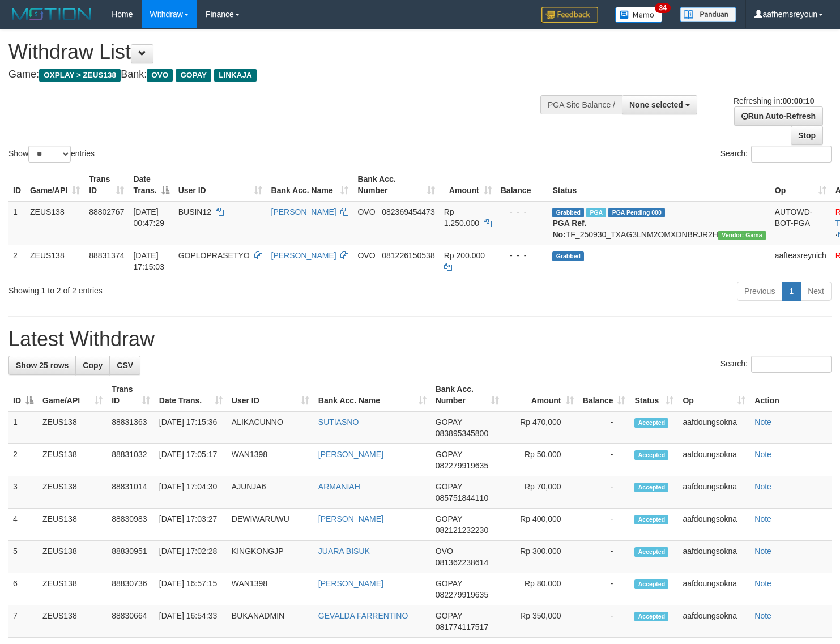 The height and width of the screenshot is (644, 840). What do you see at coordinates (776, 154) in the screenshot?
I see `label: Search:` at bounding box center [776, 154].